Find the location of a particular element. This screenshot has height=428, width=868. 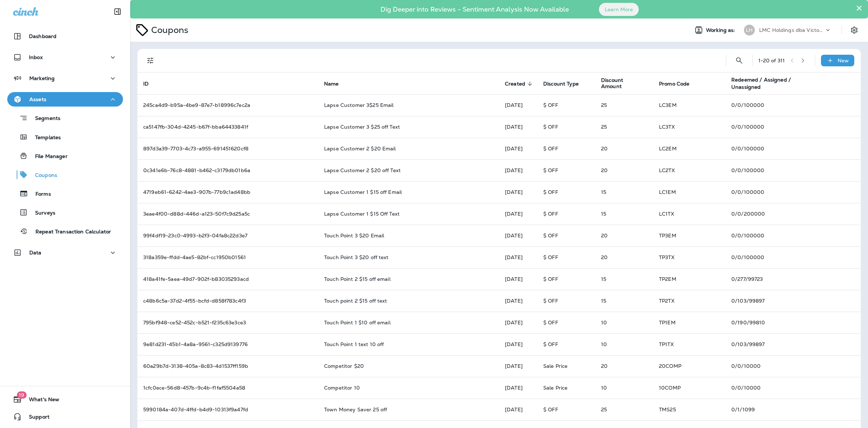

span: What's New is located at coordinates (40, 400).